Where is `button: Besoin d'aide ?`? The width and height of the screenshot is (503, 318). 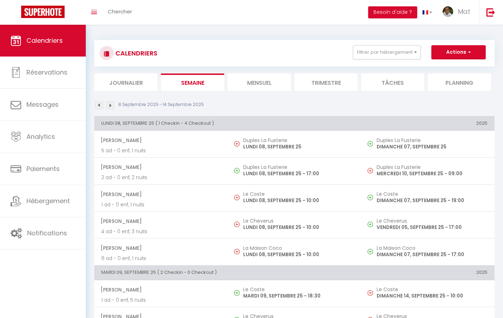 button: Besoin d'aide ? is located at coordinates (393, 12).